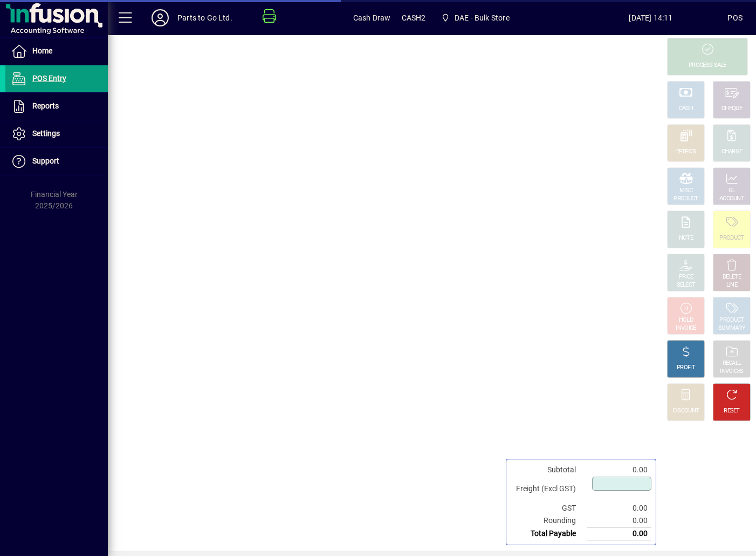 This screenshot has height=556, width=756. What do you see at coordinates (56, 51) in the screenshot?
I see `a: Home` at bounding box center [56, 51].